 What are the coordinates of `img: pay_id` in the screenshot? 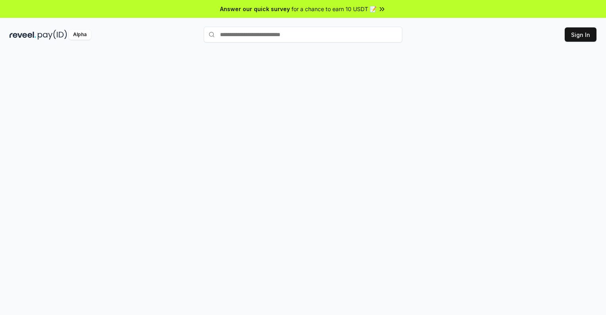 It's located at (52, 35).